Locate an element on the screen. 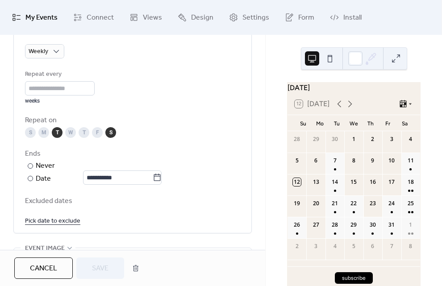  span: Install is located at coordinates (352, 18).